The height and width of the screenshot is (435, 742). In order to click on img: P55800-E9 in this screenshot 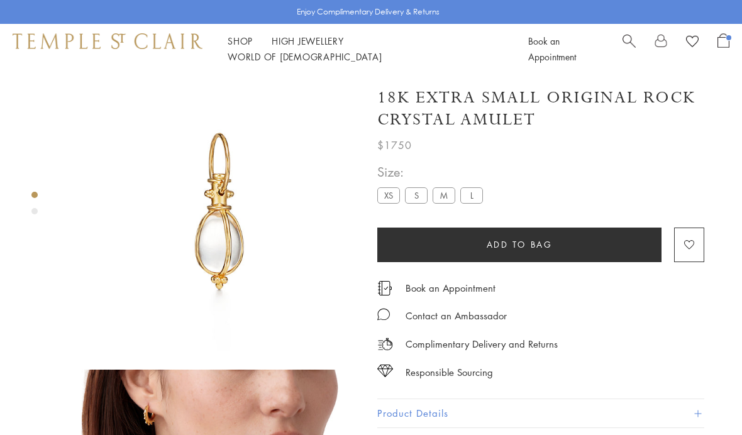, I will do `click(220, 213)`.